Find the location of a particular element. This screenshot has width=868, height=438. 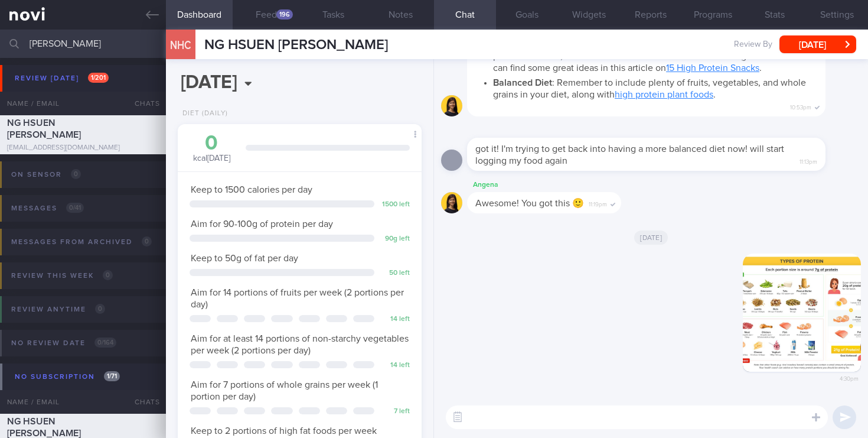

span: 1 / 71 is located at coordinates (112, 376).